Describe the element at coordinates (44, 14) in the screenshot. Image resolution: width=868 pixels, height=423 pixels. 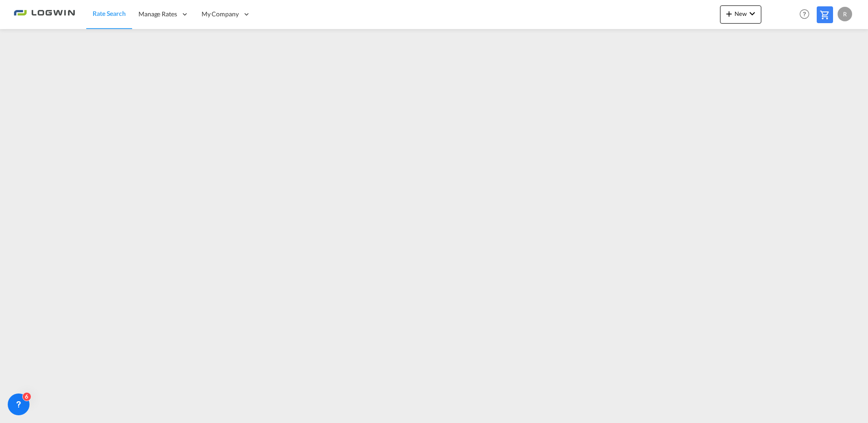
I see `img: 2761ae10d95411efa20a1f5e0282d2d7.png` at that location.